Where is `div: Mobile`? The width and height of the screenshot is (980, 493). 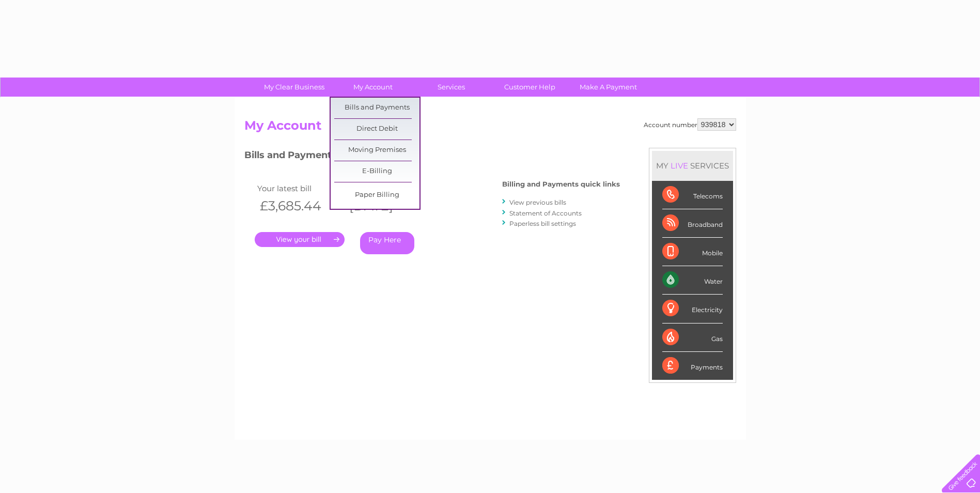 div: Mobile is located at coordinates (692, 252).